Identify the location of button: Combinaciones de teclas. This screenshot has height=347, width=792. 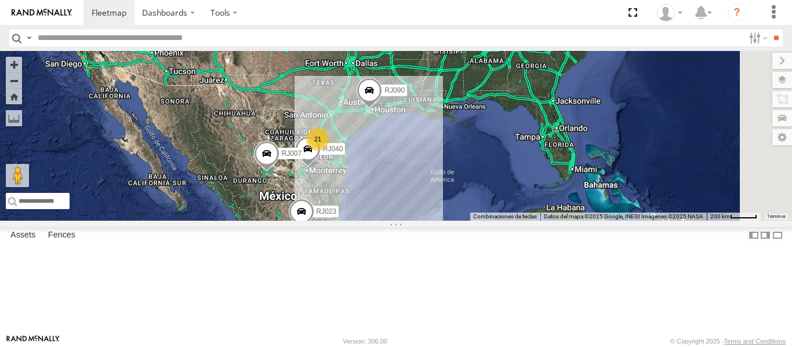
(505, 217).